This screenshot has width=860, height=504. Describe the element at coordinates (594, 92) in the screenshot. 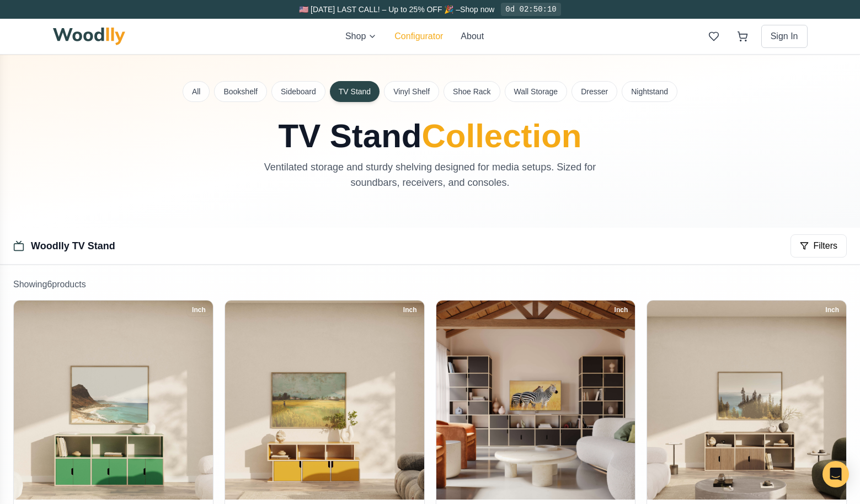

I see `button: Dresser` at that location.